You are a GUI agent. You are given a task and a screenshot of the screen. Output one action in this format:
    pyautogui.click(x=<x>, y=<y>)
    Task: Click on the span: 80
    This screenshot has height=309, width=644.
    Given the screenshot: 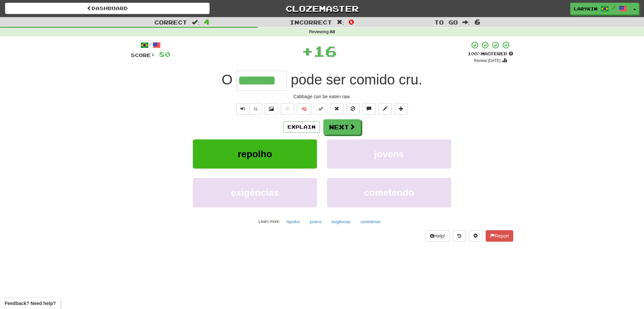 What is the action you would take?
    pyautogui.click(x=165, y=54)
    